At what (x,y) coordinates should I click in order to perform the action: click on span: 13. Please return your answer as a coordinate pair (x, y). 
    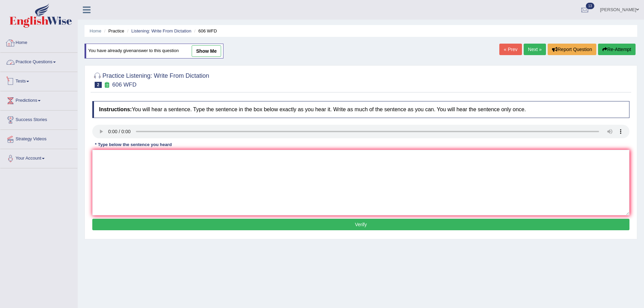
    Looking at the image, I should click on (590, 6).